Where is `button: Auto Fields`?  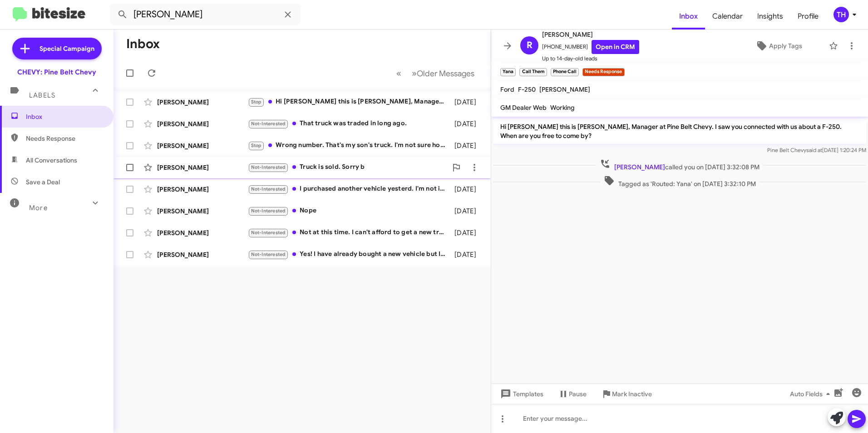 button: Auto Fields is located at coordinates (812, 394).